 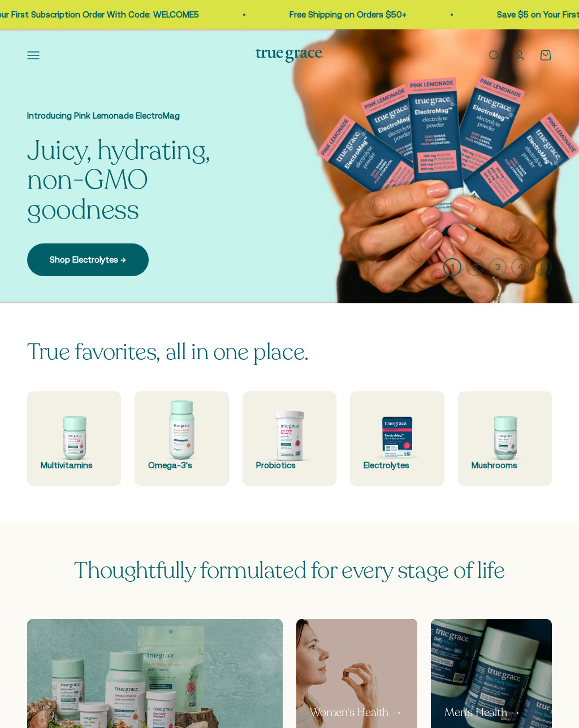 I want to click on a: Electrolytes, so click(x=397, y=438).